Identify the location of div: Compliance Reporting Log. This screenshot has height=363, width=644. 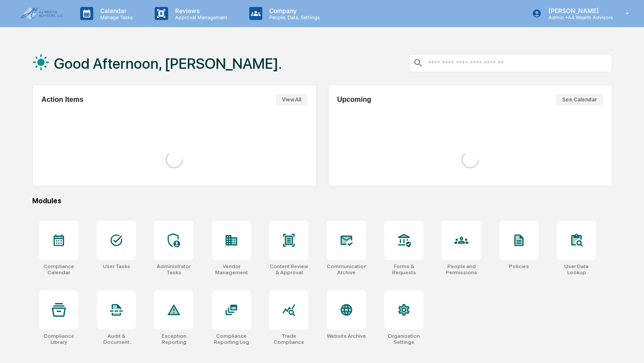
(231, 339).